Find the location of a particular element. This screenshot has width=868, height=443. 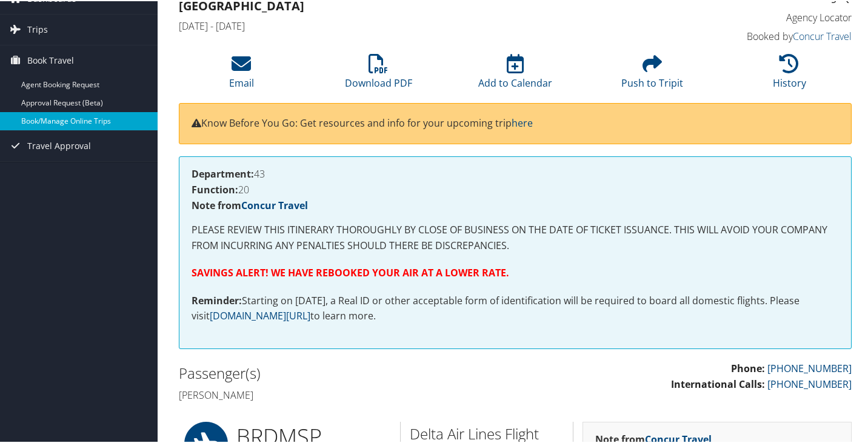

strong: Function: is located at coordinates (215, 189).